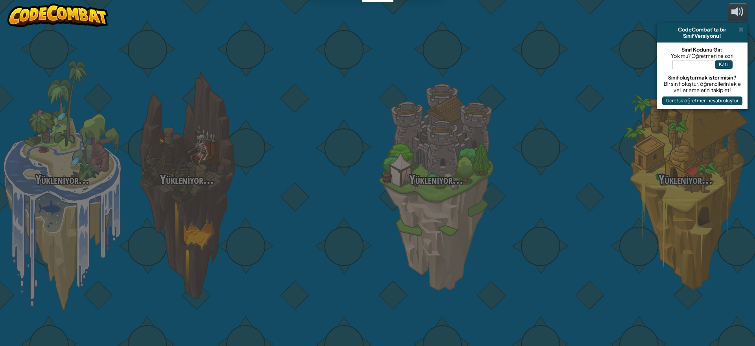 Image resolution: width=755 pixels, height=346 pixels. Describe the element at coordinates (703, 56) in the screenshot. I see `div: Yok mu? Öğretmenine sor!` at that location.